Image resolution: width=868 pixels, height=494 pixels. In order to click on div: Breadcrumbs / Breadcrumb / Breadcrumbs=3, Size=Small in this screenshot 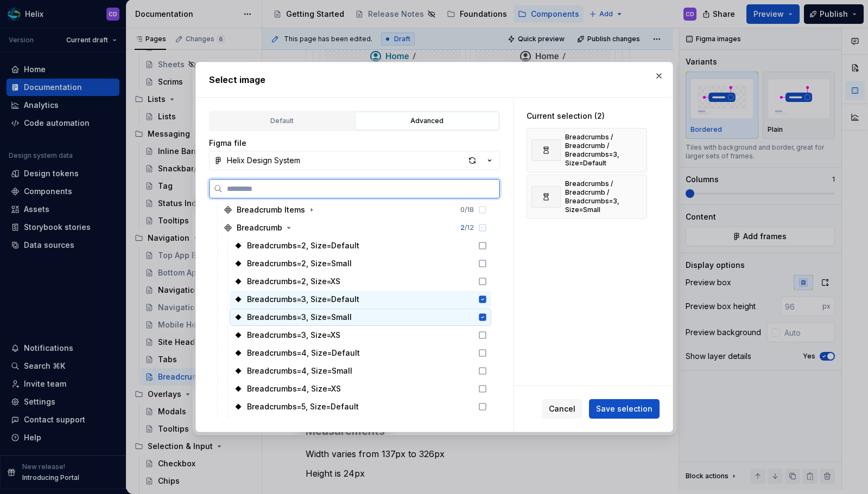, I will do `click(593, 197)`.